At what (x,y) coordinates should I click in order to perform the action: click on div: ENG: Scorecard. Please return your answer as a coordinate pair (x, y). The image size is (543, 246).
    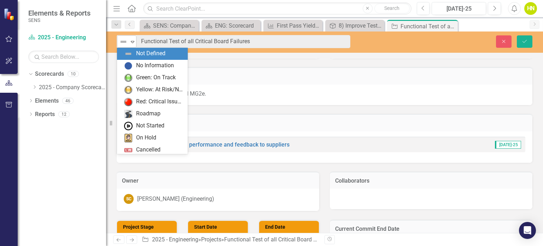
    Looking at the image, I should click on (237, 25).